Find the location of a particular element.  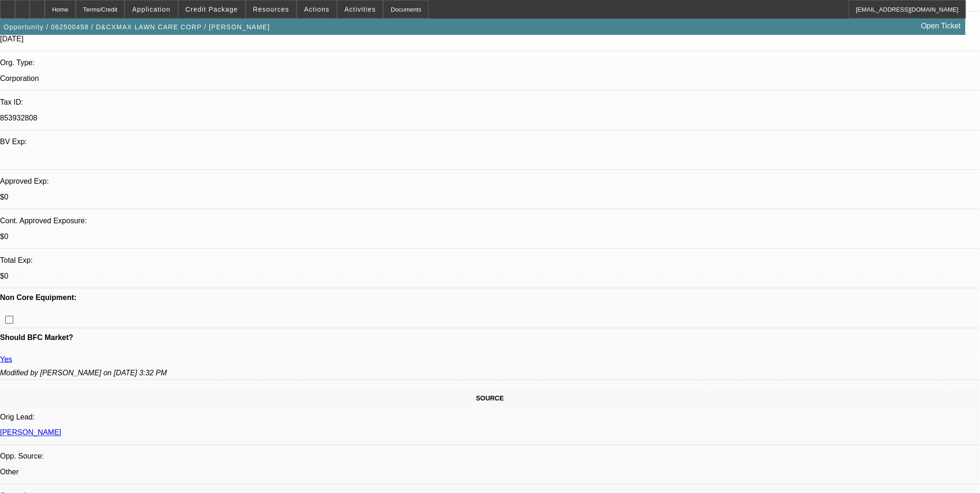

button: Credit Package is located at coordinates (212, 9).